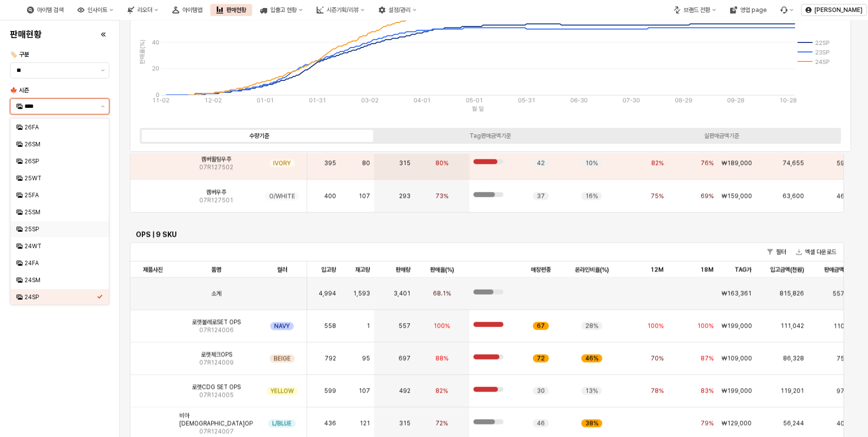  Describe the element at coordinates (494, 229) in the screenshot. I see `main: App Frame` at that location.